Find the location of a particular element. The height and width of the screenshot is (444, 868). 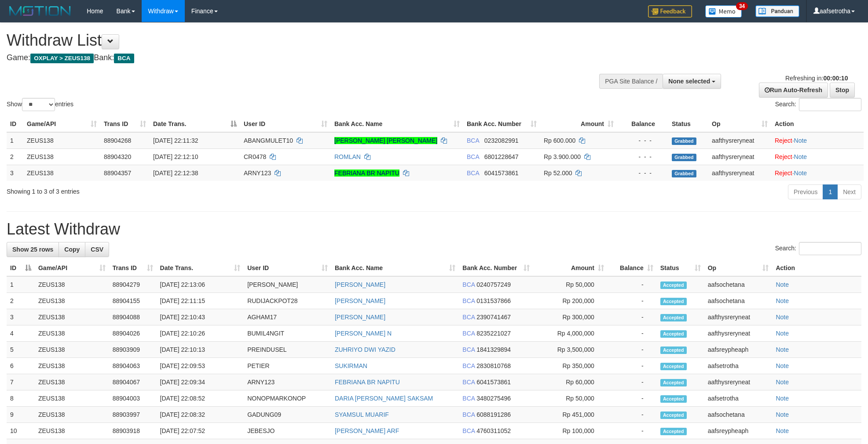

span: Copy is located at coordinates (72, 250).